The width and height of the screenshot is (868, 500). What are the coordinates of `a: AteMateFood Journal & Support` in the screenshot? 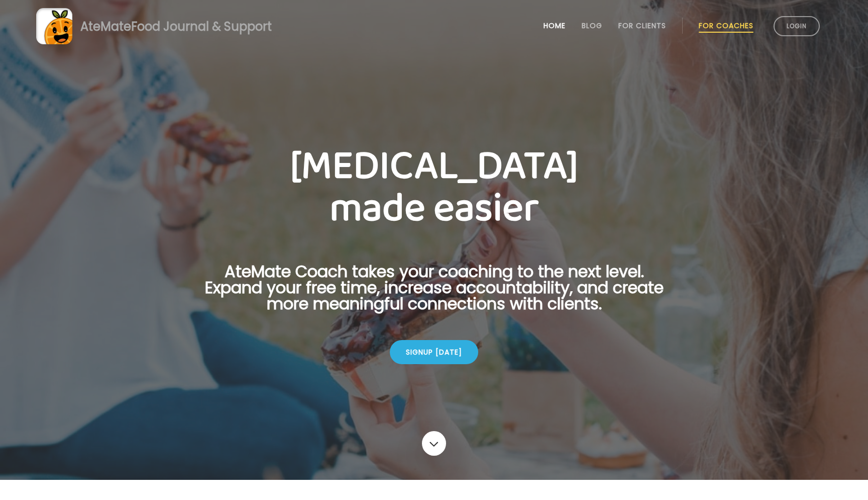 It's located at (434, 26).